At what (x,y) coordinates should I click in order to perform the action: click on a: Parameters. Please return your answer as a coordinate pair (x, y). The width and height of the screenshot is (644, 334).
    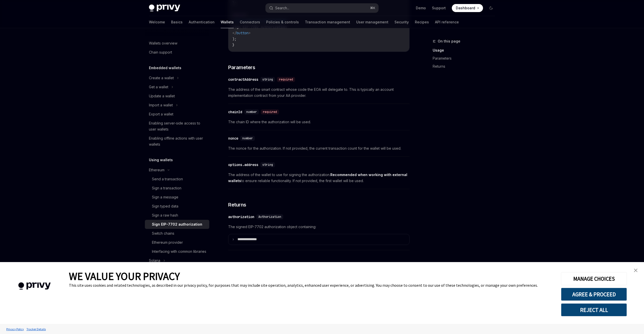
    Looking at the image, I should click on (466, 58).